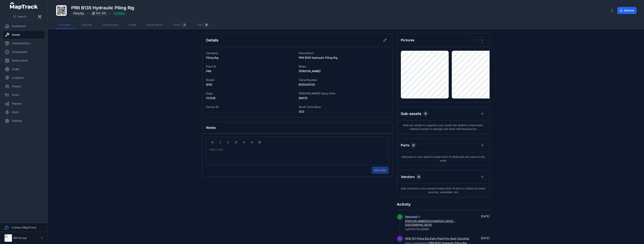 This screenshot has width=644, height=244. I want to click on a: Reports, so click(24, 104).